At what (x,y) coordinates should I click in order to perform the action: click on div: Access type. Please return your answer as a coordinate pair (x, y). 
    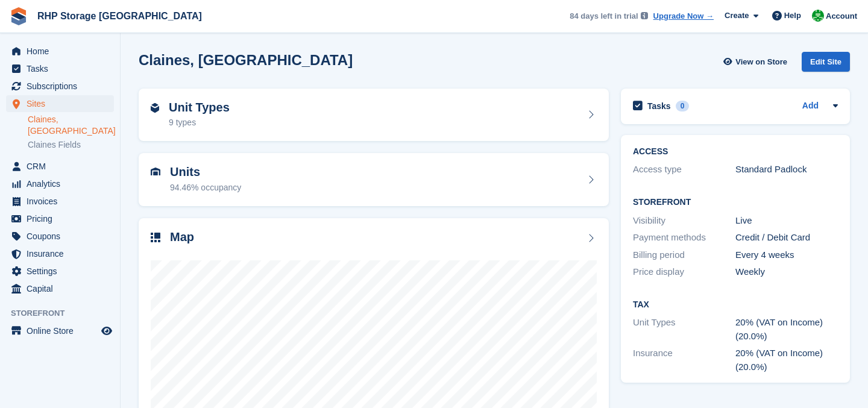
    Looking at the image, I should click on (684, 169).